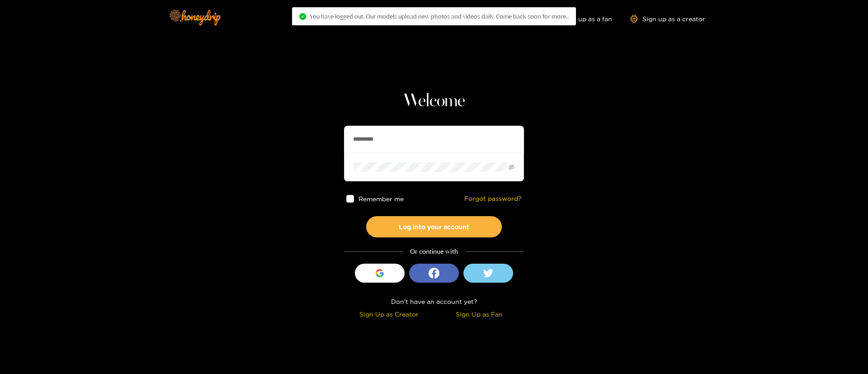  I want to click on button: Log into your account, so click(434, 226).